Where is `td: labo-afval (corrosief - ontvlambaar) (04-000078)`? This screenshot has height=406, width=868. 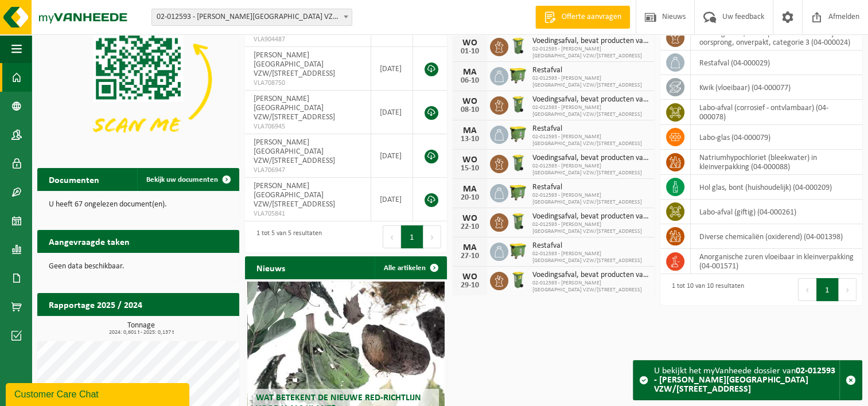 td: labo-afval (corrosief - ontvlambaar) (04-000078) is located at coordinates (776, 112).